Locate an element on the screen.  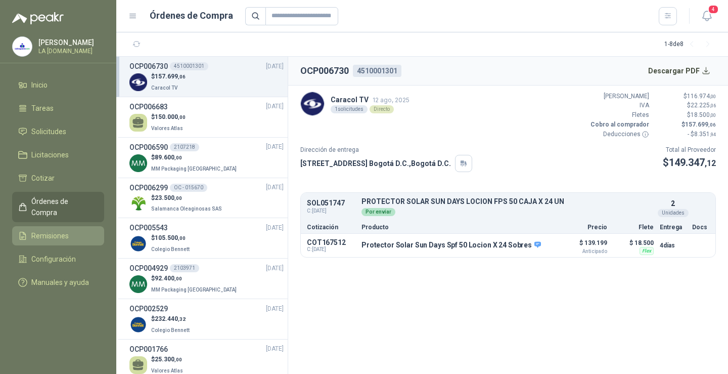
div: Flex is located at coordinates (646, 251).